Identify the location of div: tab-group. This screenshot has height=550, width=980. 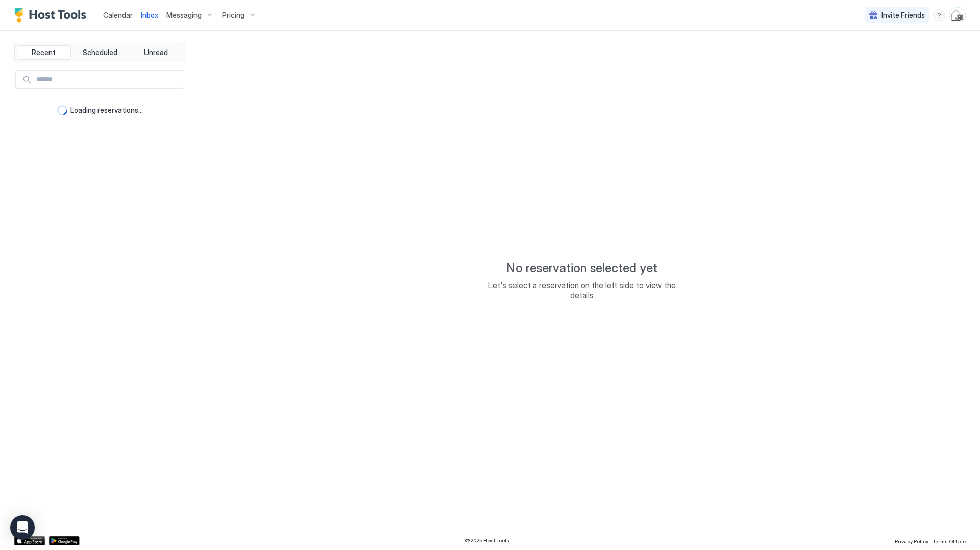
(99, 52).